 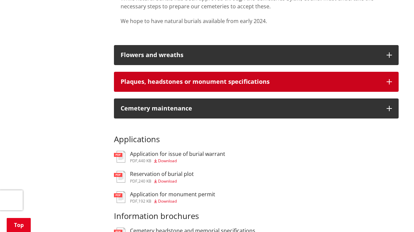 I want to click on div: Cemetery maintenance, so click(x=250, y=109).